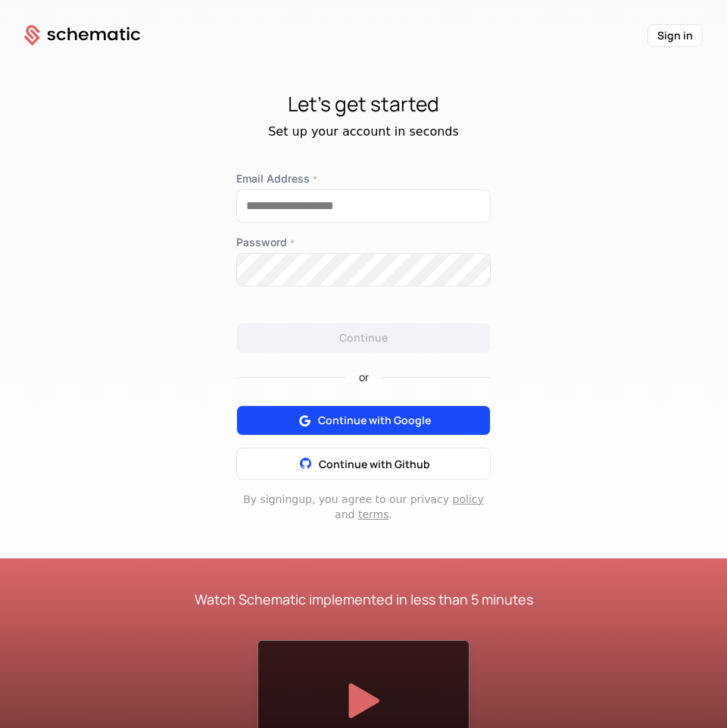 This screenshot has width=727, height=728. What do you see at coordinates (675, 35) in the screenshot?
I see `button: Sign in` at bounding box center [675, 35].